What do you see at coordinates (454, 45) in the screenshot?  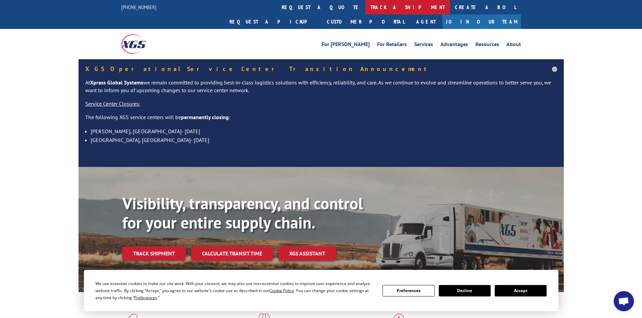 I see `a: Advantages` at bounding box center [454, 45].